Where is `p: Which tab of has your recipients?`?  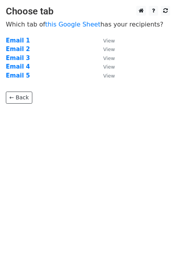
p: Which tab of has your recipients? is located at coordinates (88, 24).